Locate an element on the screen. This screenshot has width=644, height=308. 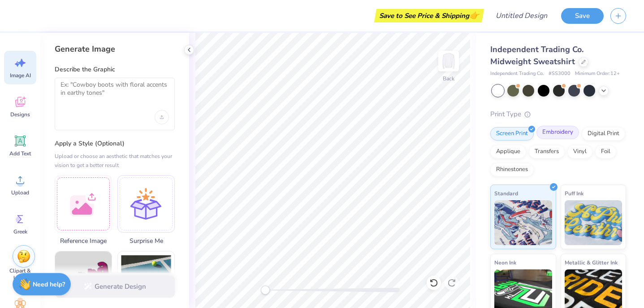
strong: Need help? is located at coordinates (49, 284).